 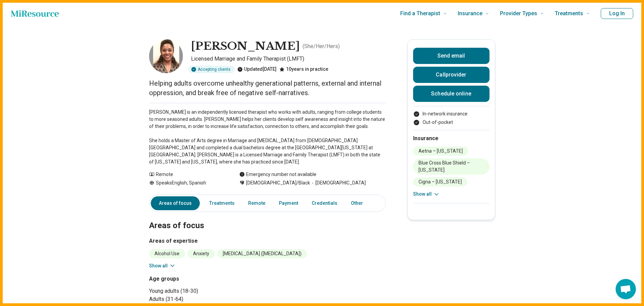 What do you see at coordinates (617, 13) in the screenshot?
I see `button: Log In` at bounding box center [617, 13].